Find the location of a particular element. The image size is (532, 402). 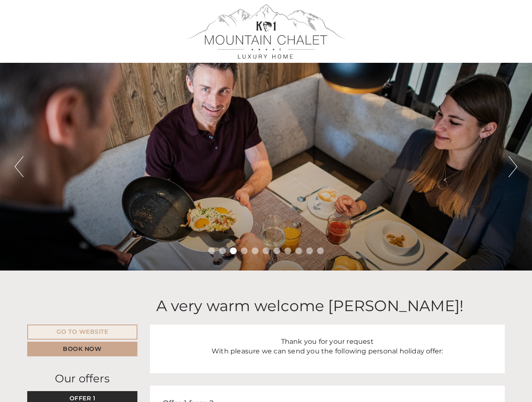

button: Previous is located at coordinates (19, 167).